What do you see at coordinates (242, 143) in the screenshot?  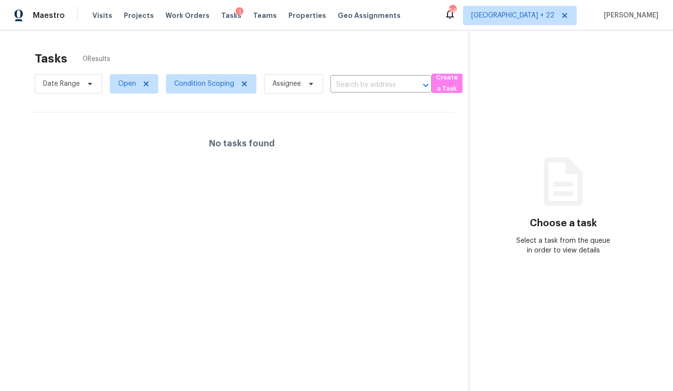 I see `h4: No tasks found` at bounding box center [242, 143].